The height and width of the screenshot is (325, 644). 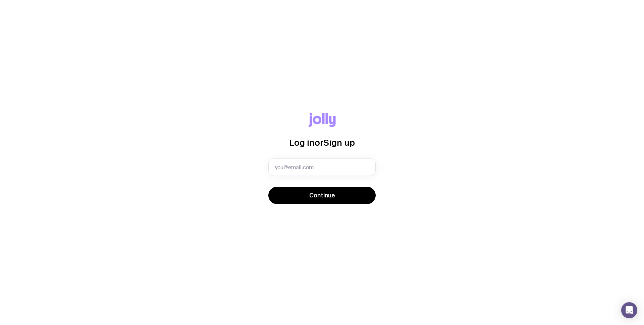 What do you see at coordinates (302, 142) in the screenshot?
I see `span: Log in` at bounding box center [302, 142].